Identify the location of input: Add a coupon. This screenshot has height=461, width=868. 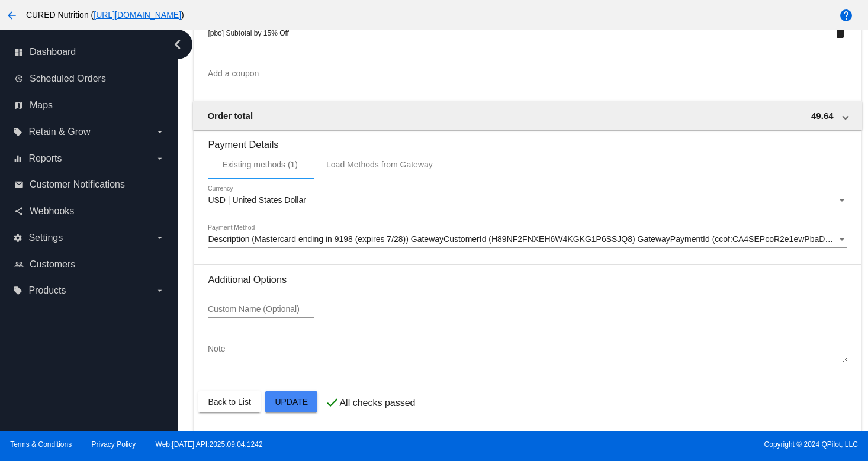
(527, 74).